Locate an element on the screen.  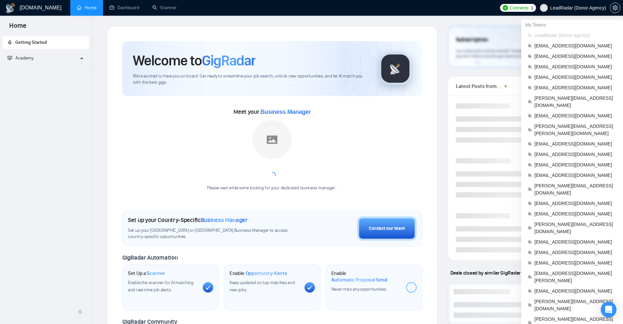
span: double-left is located at coordinates (81, 312).